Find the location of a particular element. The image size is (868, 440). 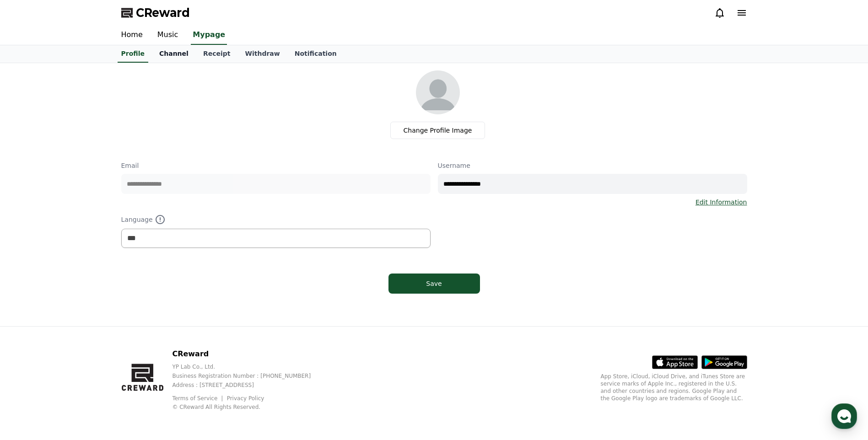

a: Music is located at coordinates (168, 35).